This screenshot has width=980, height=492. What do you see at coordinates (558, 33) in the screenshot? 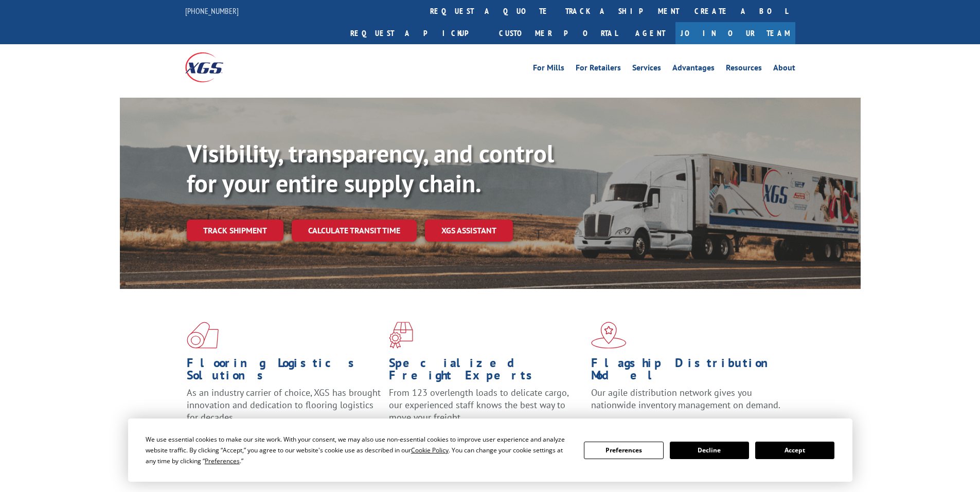
I see `a: Customer Portal` at bounding box center [558, 33].